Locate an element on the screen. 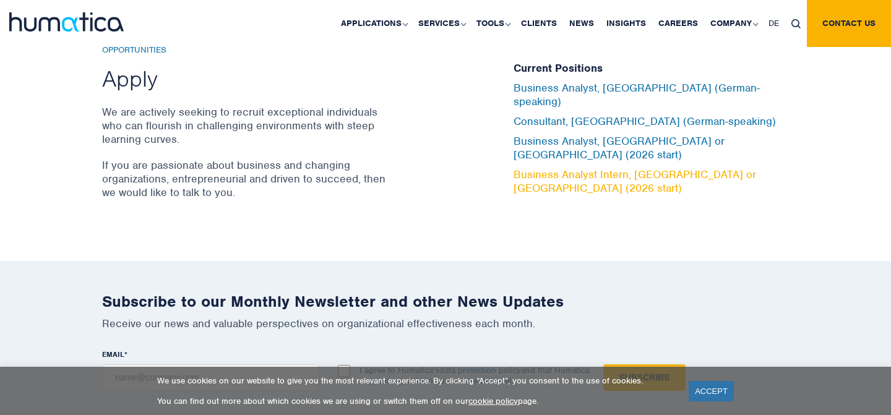 Image resolution: width=891 pixels, height=415 pixels. input: Subscribe is located at coordinates (644, 378).